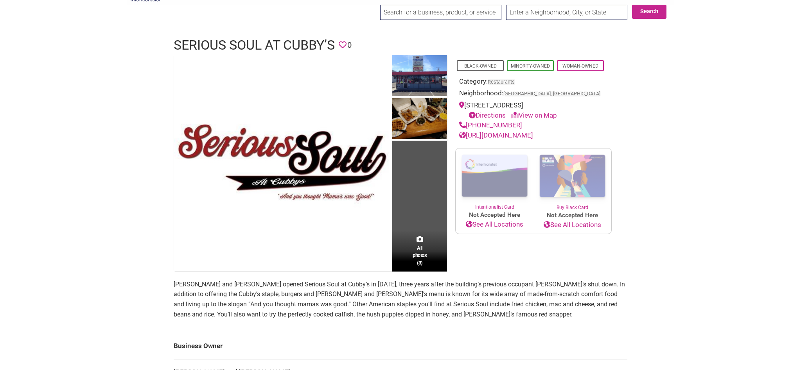 This screenshot has width=801, height=370. Describe the element at coordinates (419, 255) in the screenshot. I see `span: All photos (3)` at that location.